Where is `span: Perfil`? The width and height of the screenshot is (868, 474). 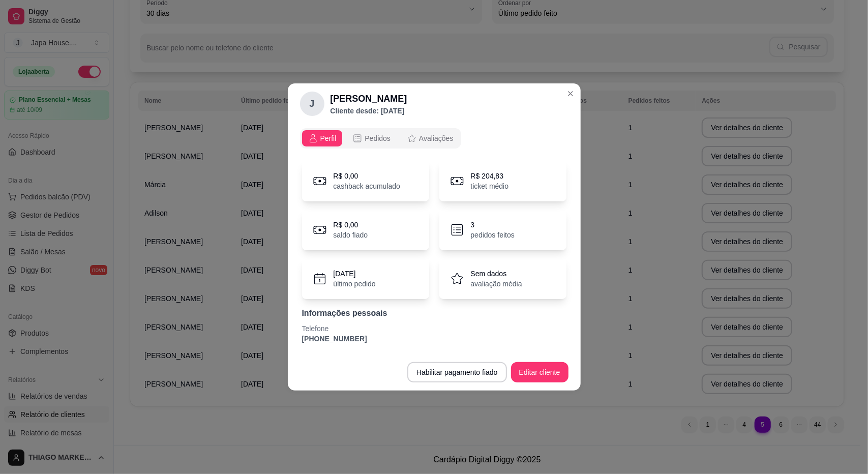
span: Perfil is located at coordinates (328, 138).